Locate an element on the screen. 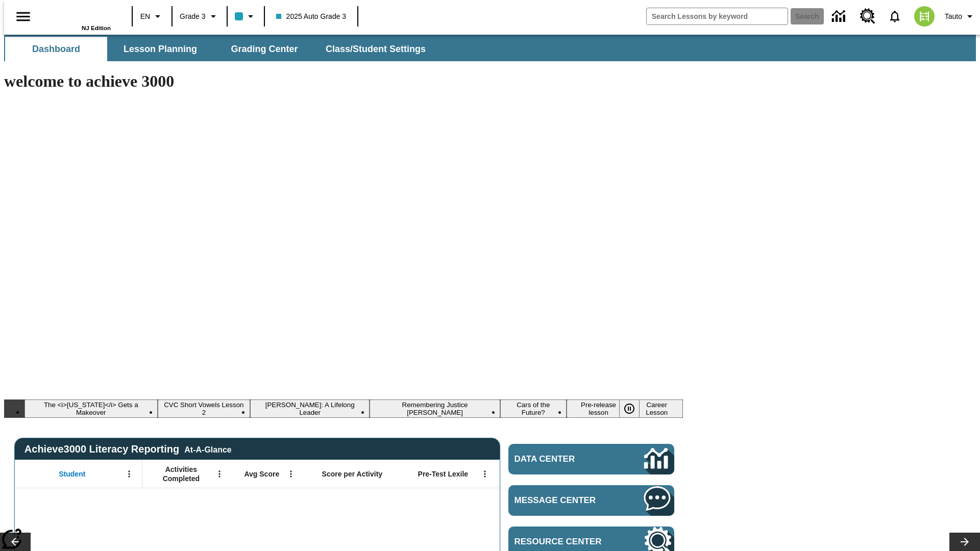 This screenshot has width=980, height=551. span: Class/Student Settings is located at coordinates (376, 49).